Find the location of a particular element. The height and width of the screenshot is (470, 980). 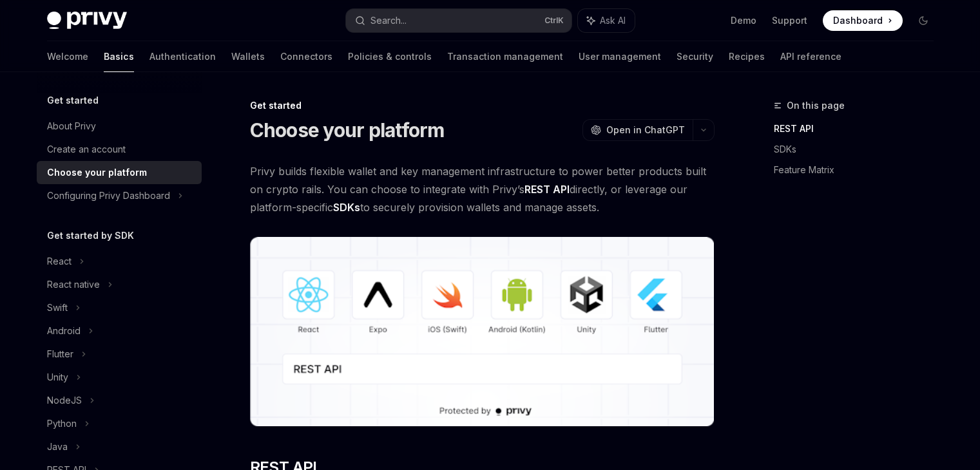

a: Demo is located at coordinates (743, 21).